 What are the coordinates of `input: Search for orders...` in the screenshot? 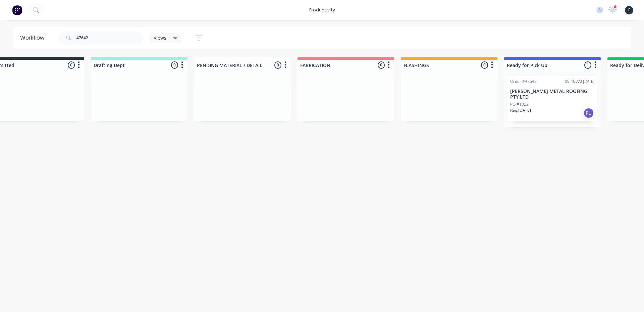 It's located at (109, 38).